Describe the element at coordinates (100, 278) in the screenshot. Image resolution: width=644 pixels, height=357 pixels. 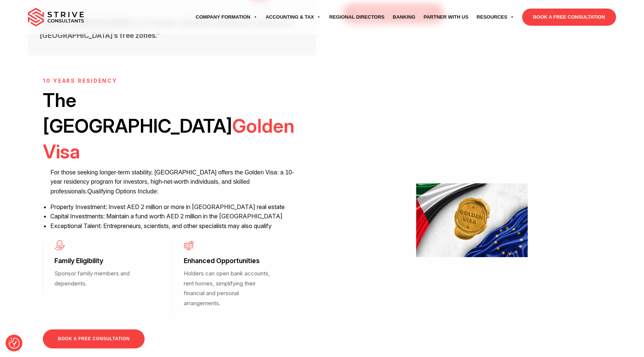
I see `p: Sponsor family members and dependents.` at that location.